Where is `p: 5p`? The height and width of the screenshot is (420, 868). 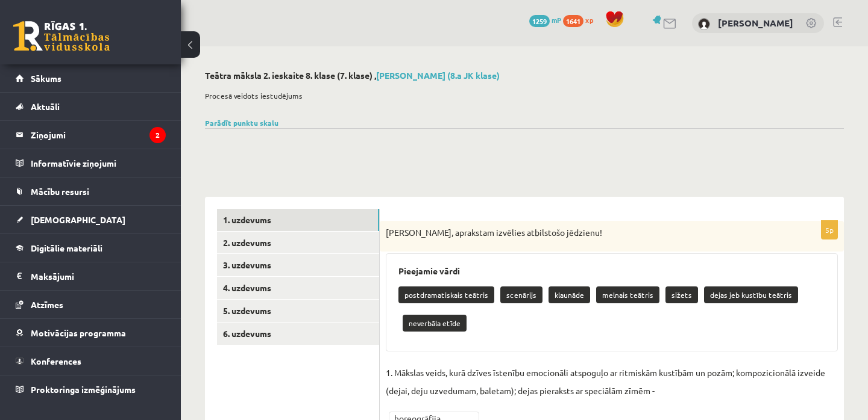
p: 5p is located at coordinates (829, 230).